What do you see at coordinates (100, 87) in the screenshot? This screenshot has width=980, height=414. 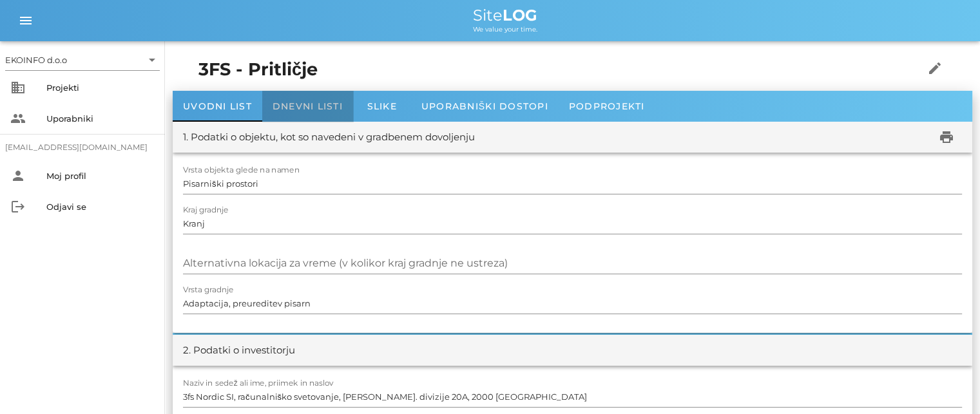 I see `div: Projekti` at bounding box center [100, 87].